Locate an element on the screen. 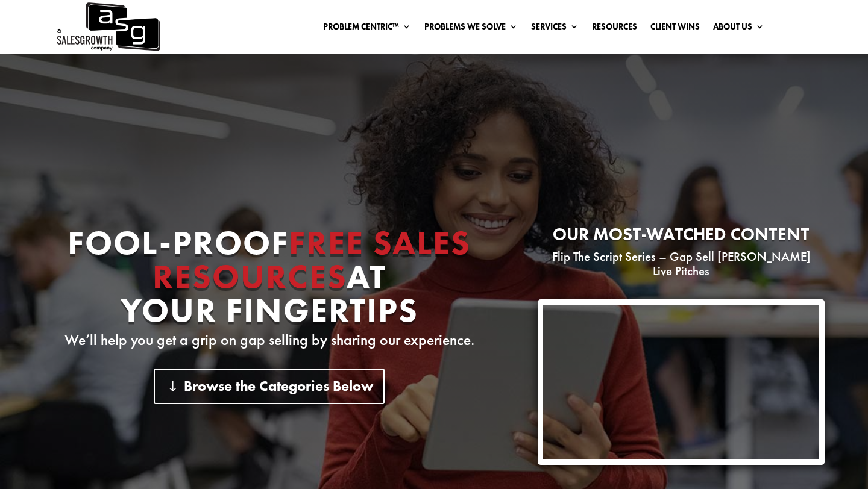 This screenshot has height=489, width=868. p: We’ll help you get a grip on gap selling by sharing our experience. is located at coordinates (269, 341).